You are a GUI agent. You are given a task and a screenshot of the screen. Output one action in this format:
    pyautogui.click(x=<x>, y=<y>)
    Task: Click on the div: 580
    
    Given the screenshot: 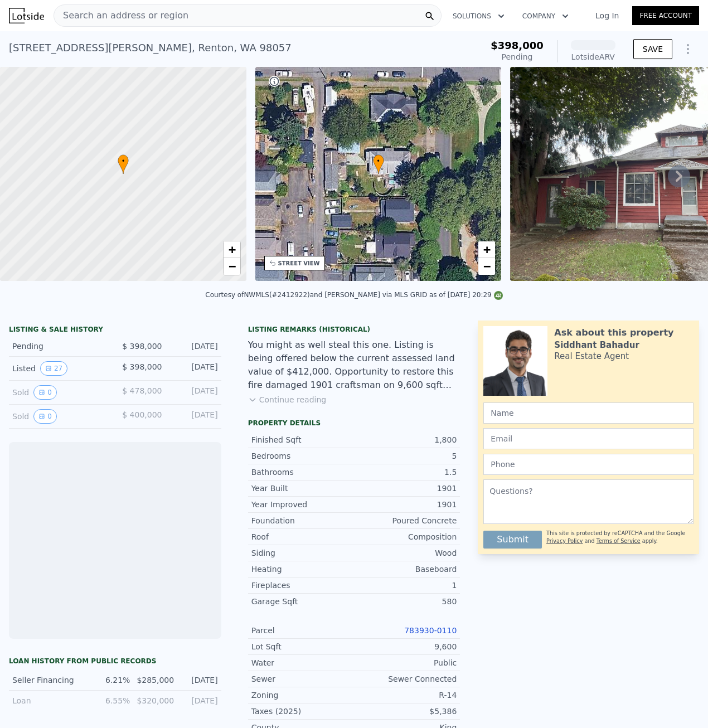 What is the action you would take?
    pyautogui.click(x=406, y=601)
    